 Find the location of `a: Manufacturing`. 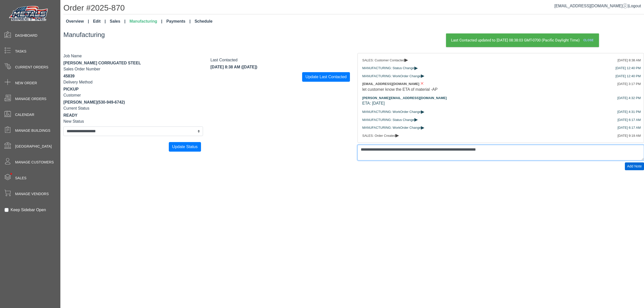

a: Manufacturing is located at coordinates (146, 21).